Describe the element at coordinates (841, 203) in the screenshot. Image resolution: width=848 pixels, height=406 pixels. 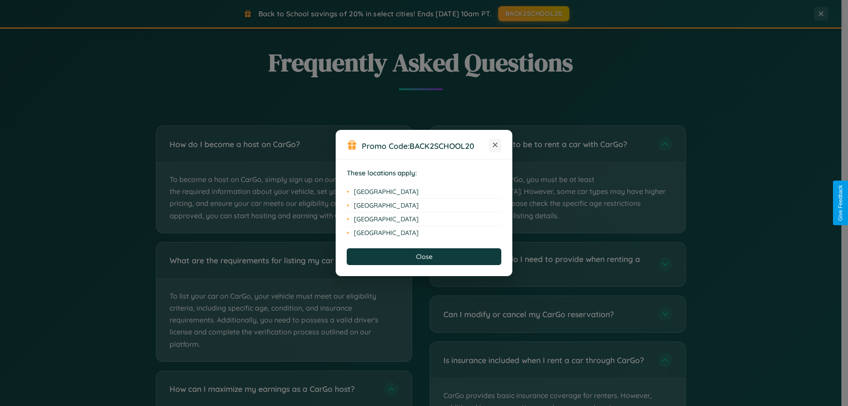
I see `div: Give Feedback` at that location.